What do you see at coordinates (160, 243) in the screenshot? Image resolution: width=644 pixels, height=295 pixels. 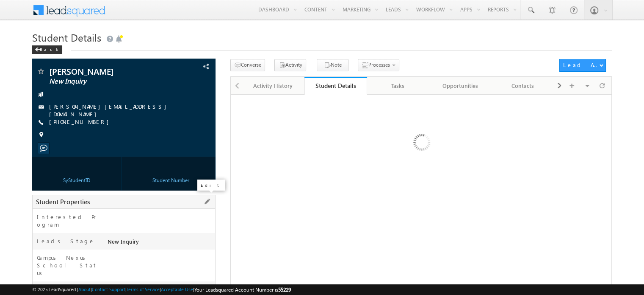 I see `div: New Inquiry` at bounding box center [160, 243].